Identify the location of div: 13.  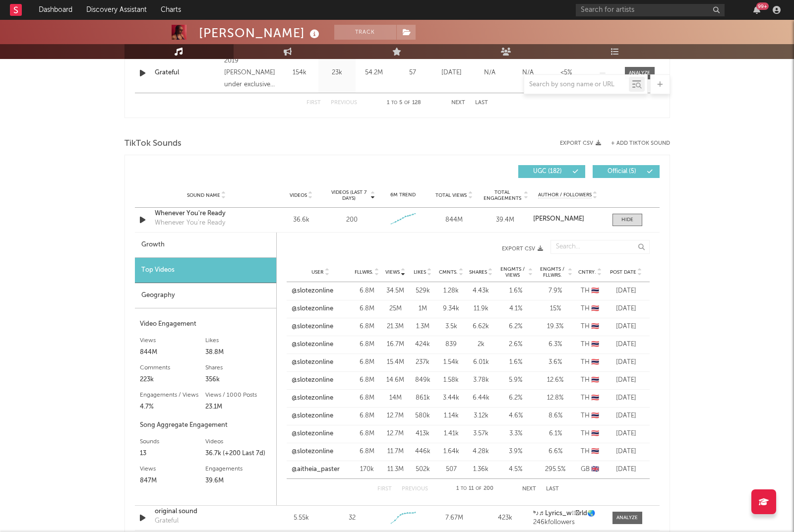
(173, 454).